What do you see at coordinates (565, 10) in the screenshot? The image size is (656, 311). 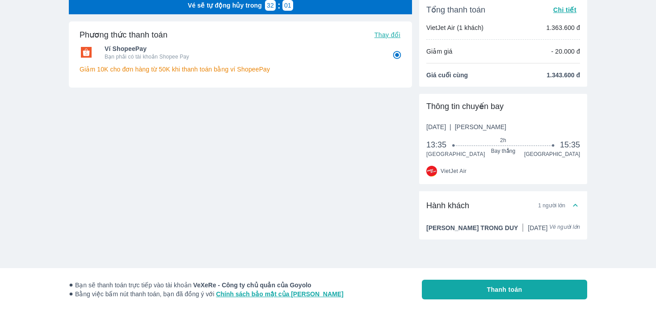 I see `span: Chi tiết` at bounding box center [565, 10].